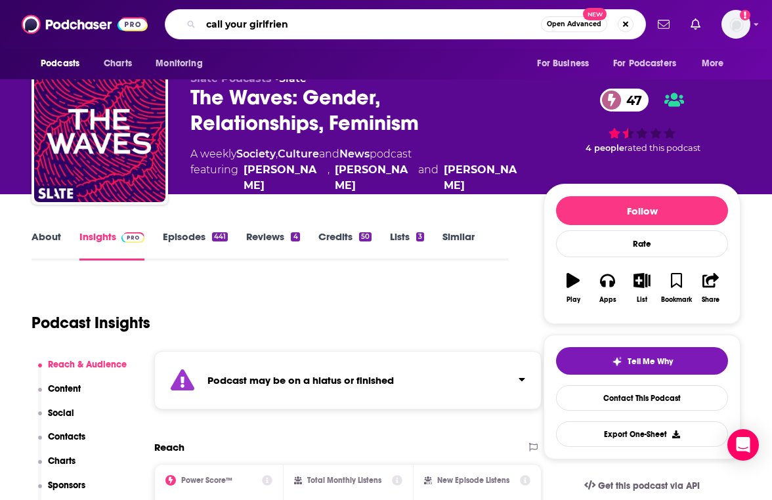 This screenshot has width=772, height=500. I want to click on button: Follow, so click(642, 211).